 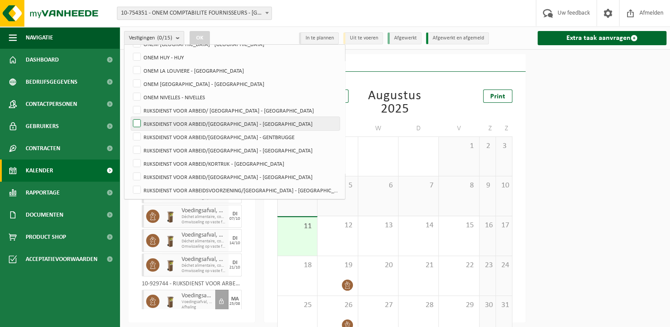 What do you see at coordinates (297, 226) in the screenshot?
I see `span: 11` at bounding box center [297, 226].